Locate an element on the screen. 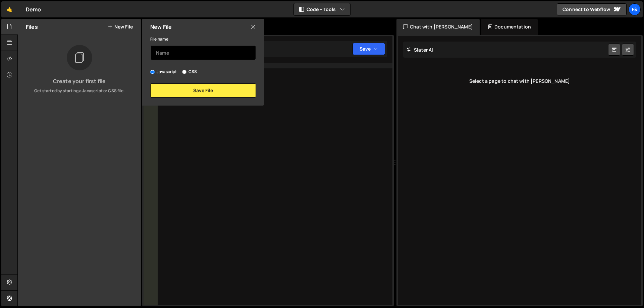 Image resolution: width=644 pixels, height=308 pixels. a: F& is located at coordinates (635, 9).